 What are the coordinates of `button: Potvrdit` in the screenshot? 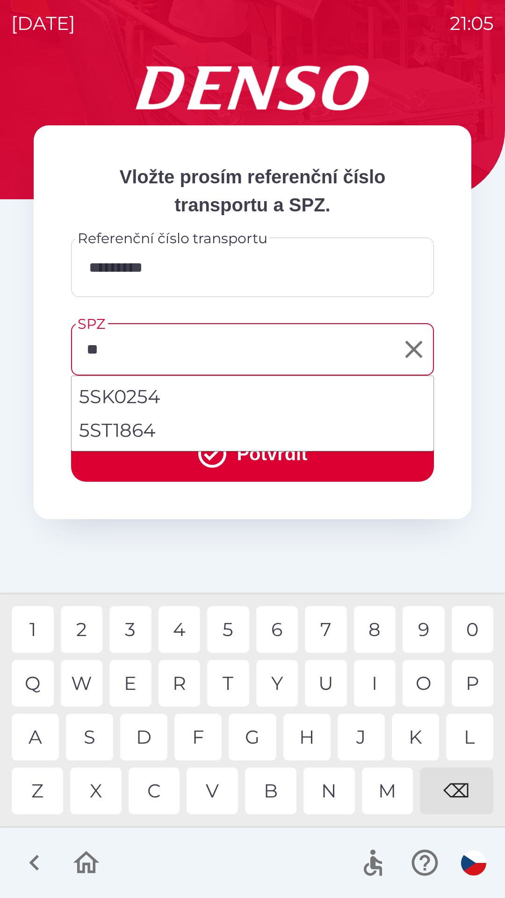 It's located at (253, 454).